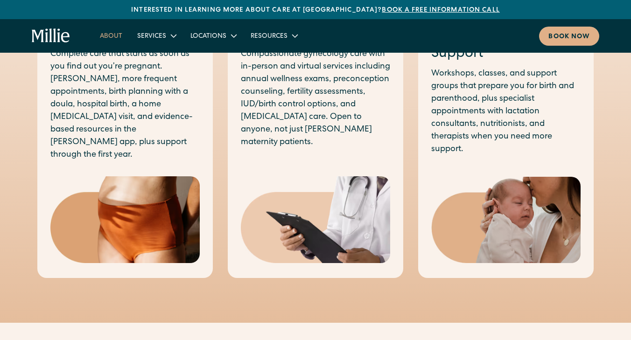  What do you see at coordinates (51, 36) in the screenshot?
I see `a: home` at bounding box center [51, 36].